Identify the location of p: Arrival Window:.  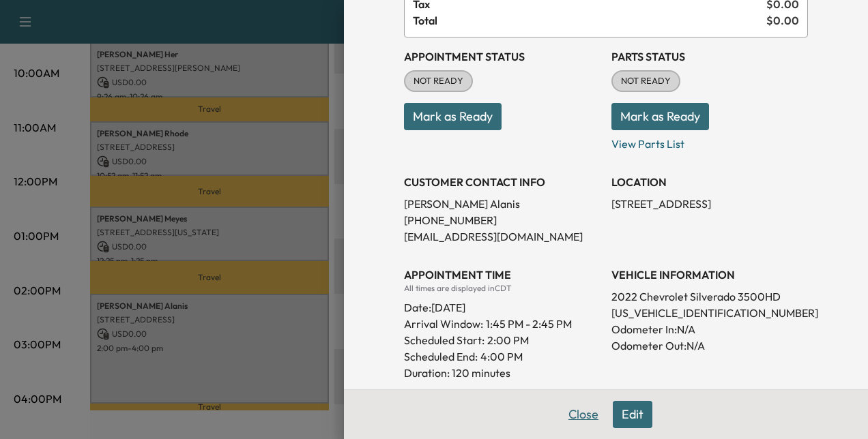
(502, 324).